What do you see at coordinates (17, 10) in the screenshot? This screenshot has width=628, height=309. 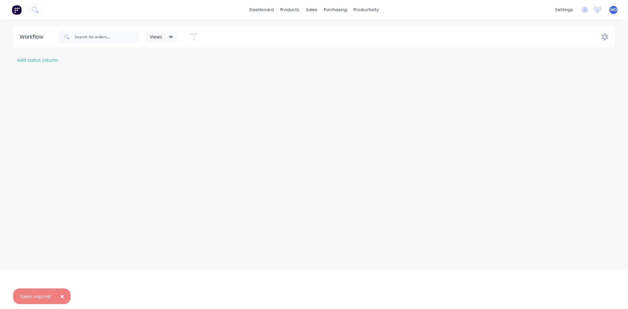 I see `img: Factory` at bounding box center [17, 10].